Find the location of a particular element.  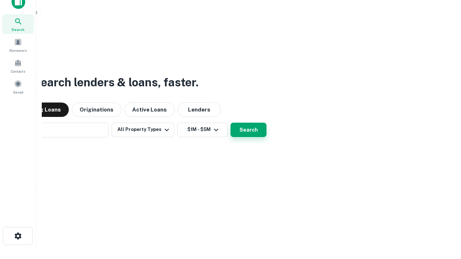

span: Contacts is located at coordinates (18, 71).